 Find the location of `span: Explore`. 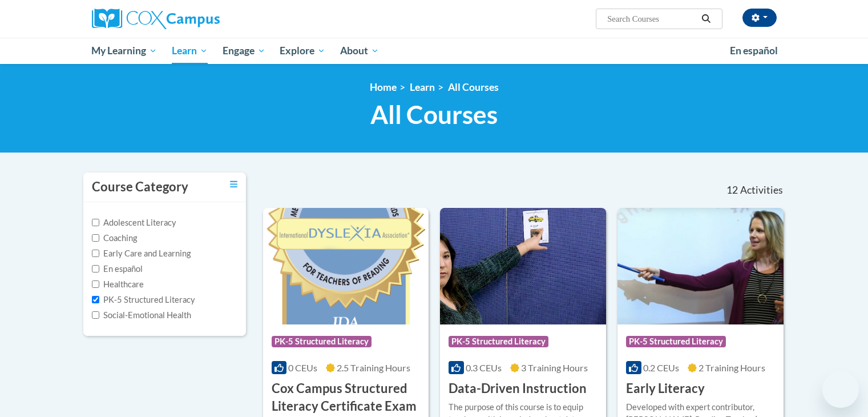

span: Explore is located at coordinates (302, 51).